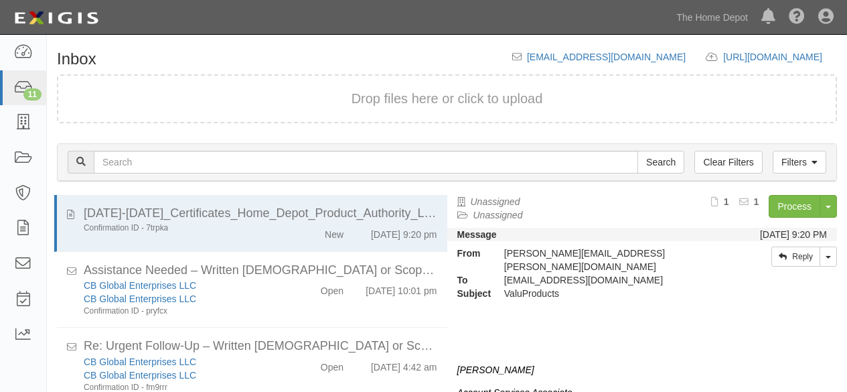  I want to click on div: New, so click(334, 232).